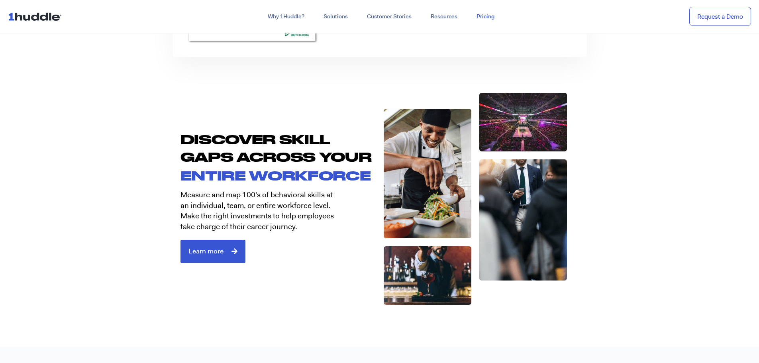 This screenshot has height=363, width=759. I want to click on img: home-suit, so click(523, 220).